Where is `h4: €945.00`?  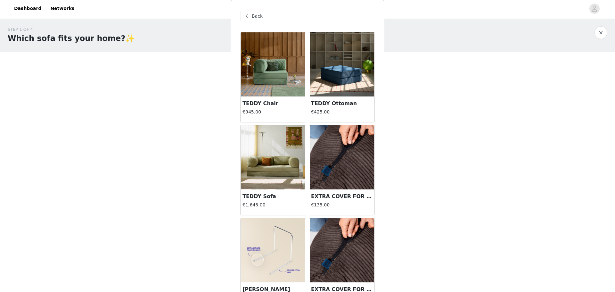 h4: €945.00 is located at coordinates (273, 112).